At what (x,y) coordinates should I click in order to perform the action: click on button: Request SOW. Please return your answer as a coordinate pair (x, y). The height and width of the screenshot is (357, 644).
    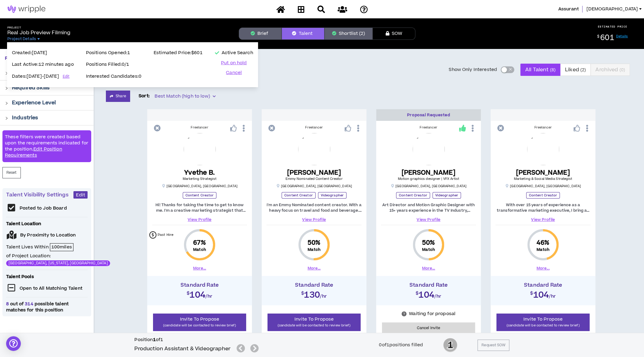
    Looking at the image, I should click on (493, 346).